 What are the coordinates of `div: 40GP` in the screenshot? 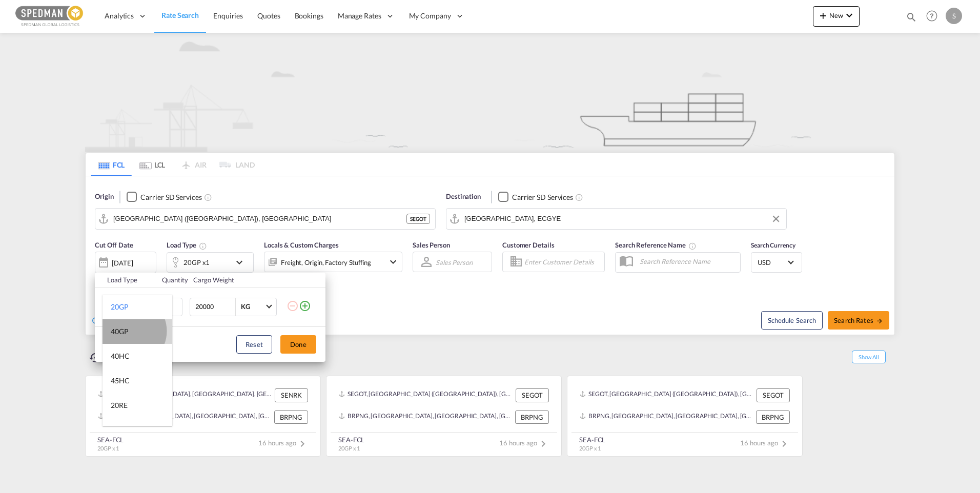 It's located at (119, 331).